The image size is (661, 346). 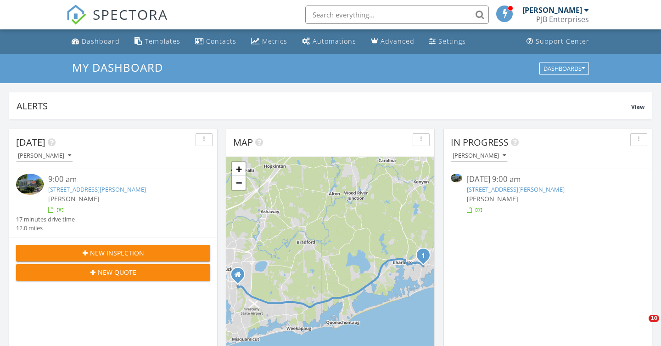 I want to click on input: Search everything..., so click(x=397, y=15).